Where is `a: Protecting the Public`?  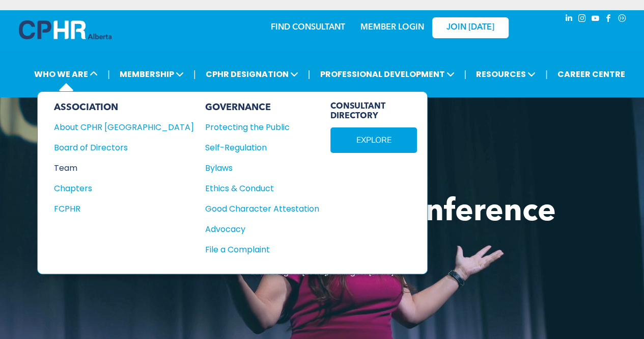
a: Protecting the Public is located at coordinates (262, 127).